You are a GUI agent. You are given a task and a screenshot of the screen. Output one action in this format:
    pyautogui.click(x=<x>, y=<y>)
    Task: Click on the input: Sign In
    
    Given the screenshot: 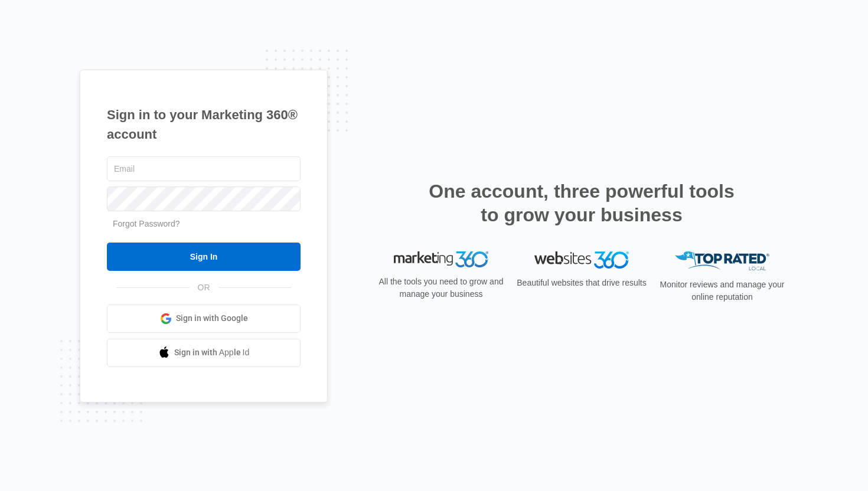 What is the action you would take?
    pyautogui.click(x=204, y=257)
    